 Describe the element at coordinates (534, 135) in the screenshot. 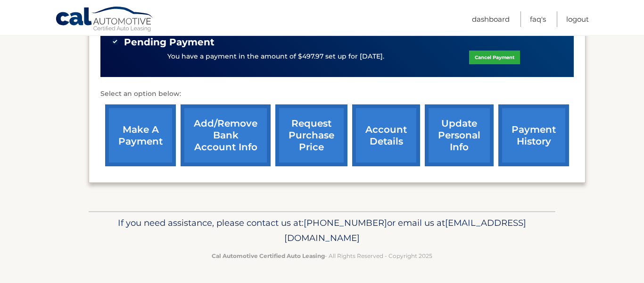

I see `a: payment history` at that location.